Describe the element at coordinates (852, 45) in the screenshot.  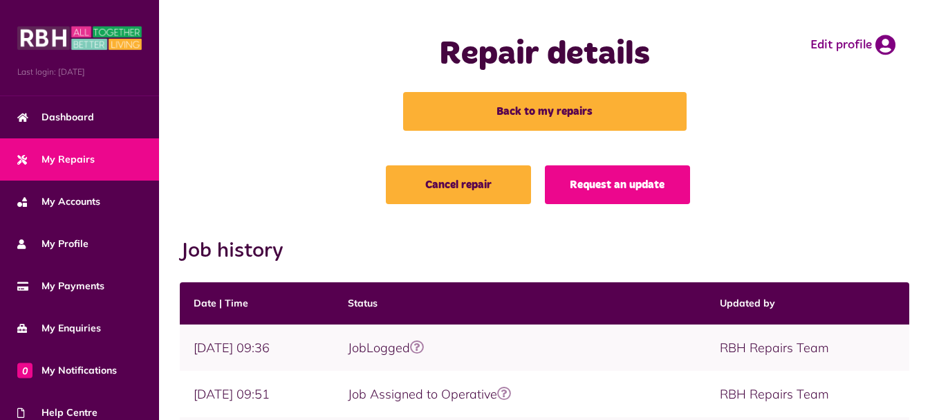
I see `a: Edit profile` at that location.